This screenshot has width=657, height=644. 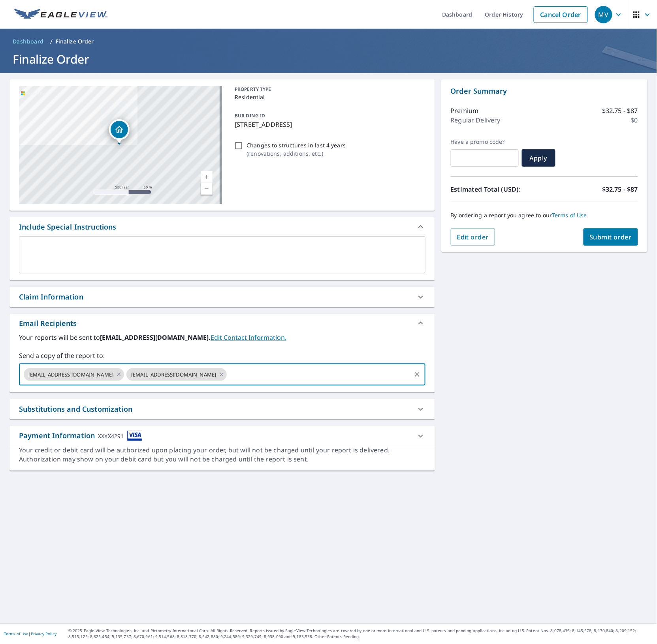 I want to click on p: Premium, so click(x=464, y=110).